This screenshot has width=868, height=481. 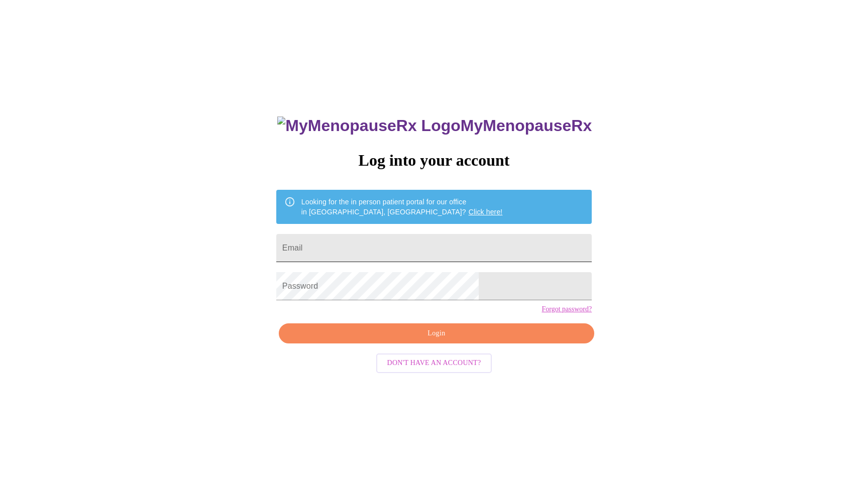 What do you see at coordinates (566, 309) in the screenshot?
I see `a: Forgot password?` at bounding box center [566, 309].